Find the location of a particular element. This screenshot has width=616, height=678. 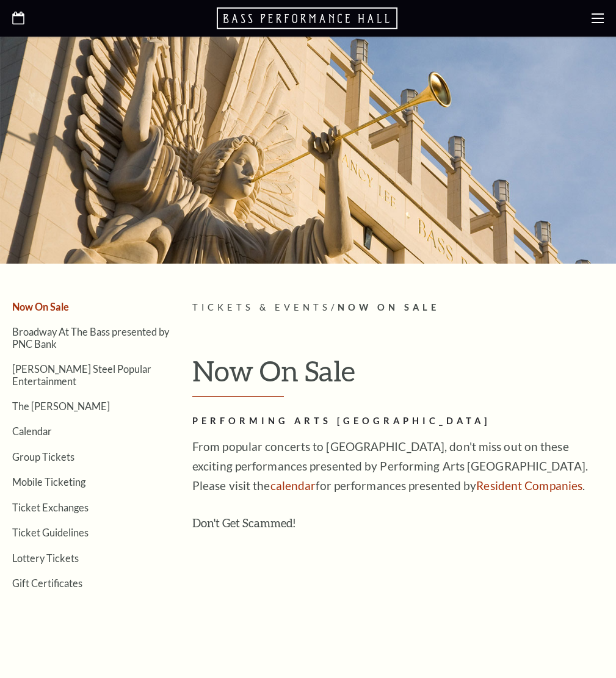

a: Now On Sale is located at coordinates (40, 306).